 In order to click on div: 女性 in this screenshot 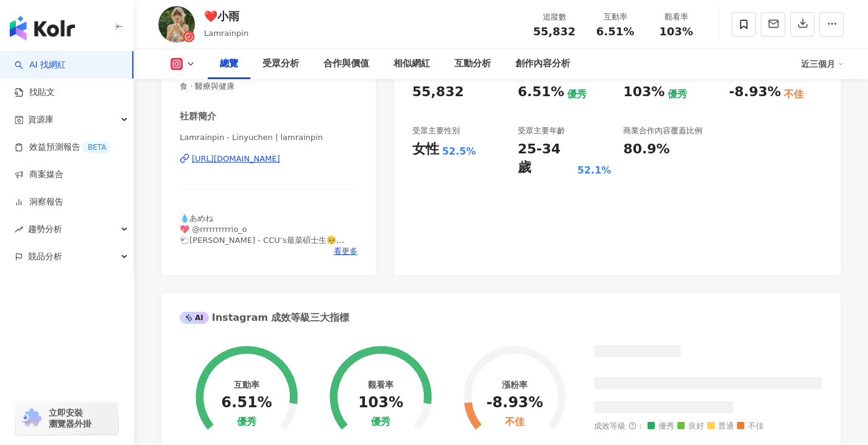, I will do `click(426, 149)`.